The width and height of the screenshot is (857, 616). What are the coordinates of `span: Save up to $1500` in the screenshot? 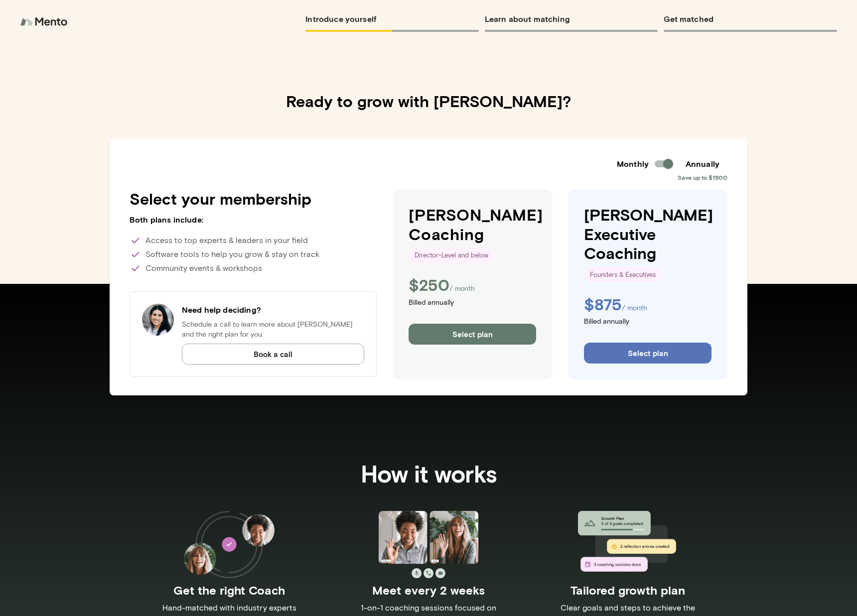 It's located at (702, 178).